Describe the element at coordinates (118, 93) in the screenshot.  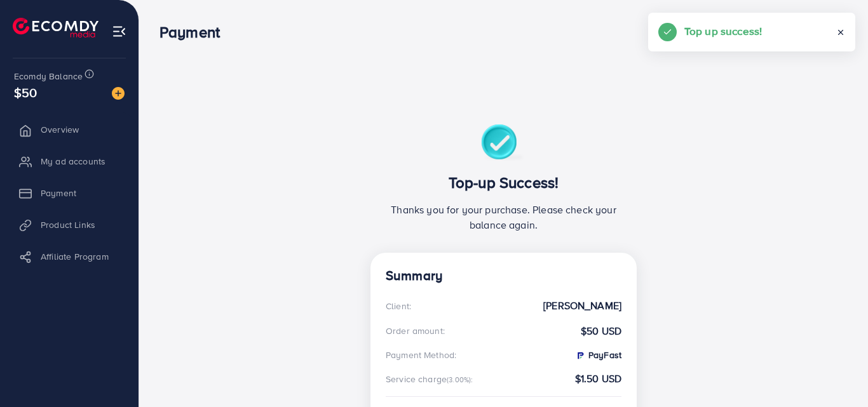
I see `img: image` at that location.